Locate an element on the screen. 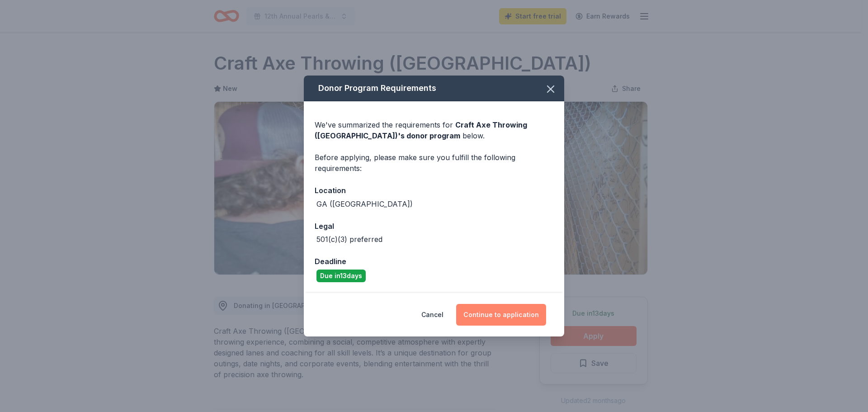 This screenshot has height=412, width=868. button: Continue to application is located at coordinates (501, 315).